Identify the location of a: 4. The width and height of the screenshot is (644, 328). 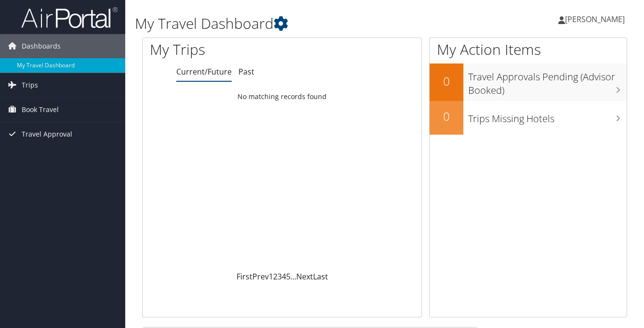
(284, 277).